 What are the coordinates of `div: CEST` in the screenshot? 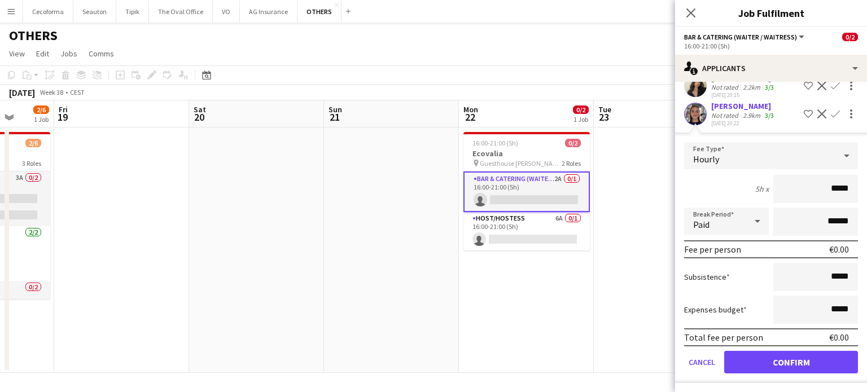 It's located at (77, 92).